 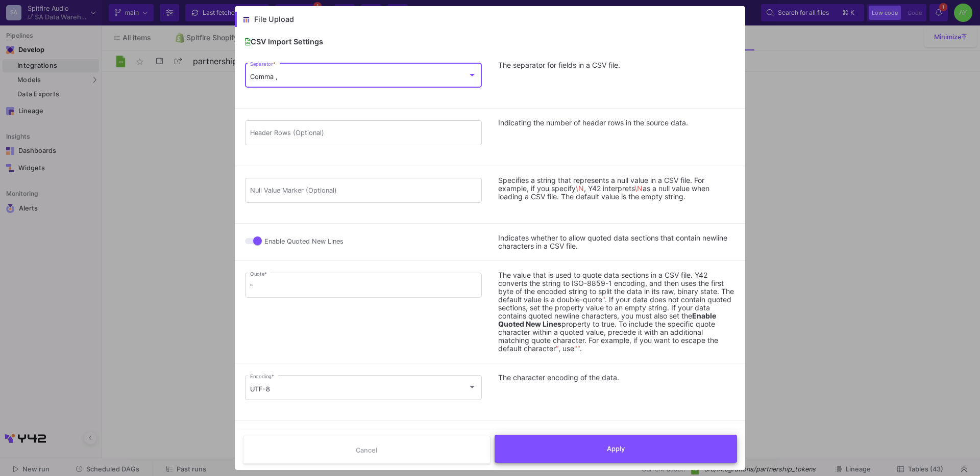 I want to click on span: Enable Quoted New Lines, so click(x=303, y=241).